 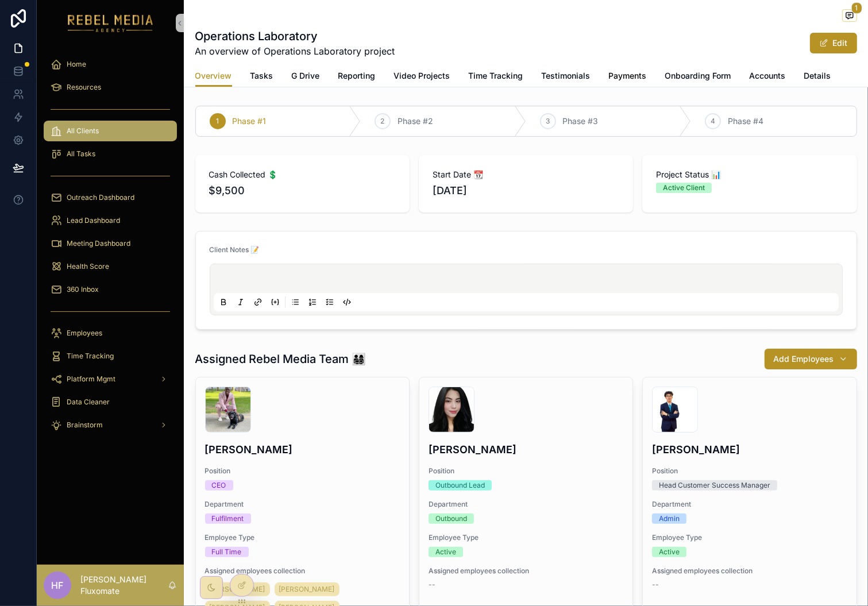 What do you see at coordinates (262, 76) in the screenshot?
I see `a: Tasks` at bounding box center [262, 76].